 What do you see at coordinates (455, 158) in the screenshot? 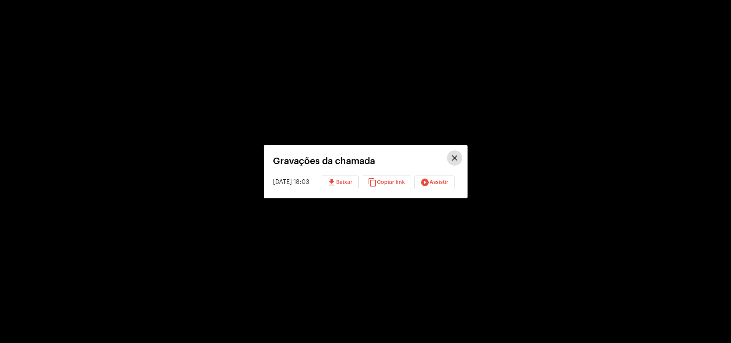
I see `mat-icon: close` at bounding box center [455, 158].